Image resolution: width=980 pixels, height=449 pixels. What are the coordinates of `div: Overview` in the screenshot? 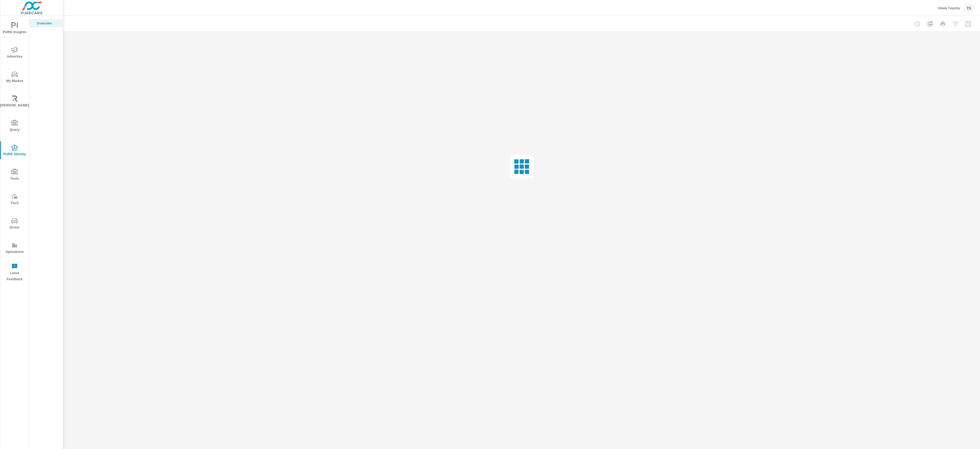 It's located at (46, 23).